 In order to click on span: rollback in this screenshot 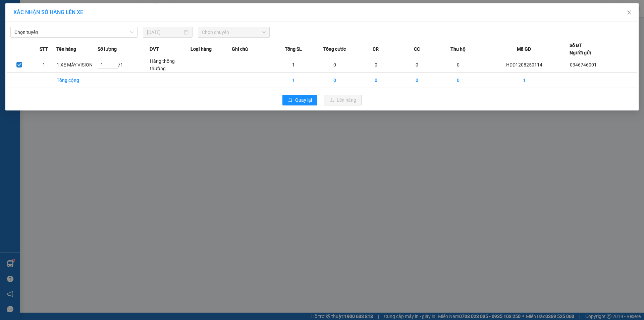, I will do `click(290, 101)`.